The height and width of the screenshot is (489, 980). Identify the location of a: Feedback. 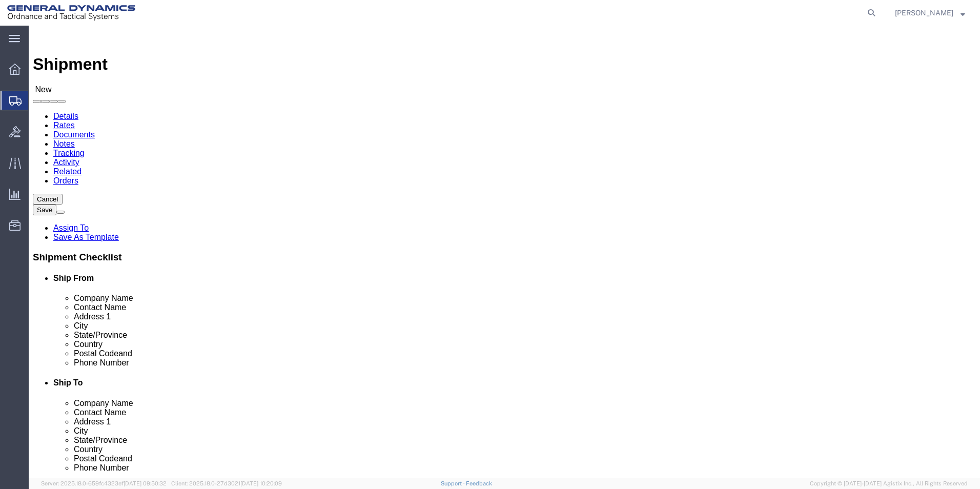
(479, 483).